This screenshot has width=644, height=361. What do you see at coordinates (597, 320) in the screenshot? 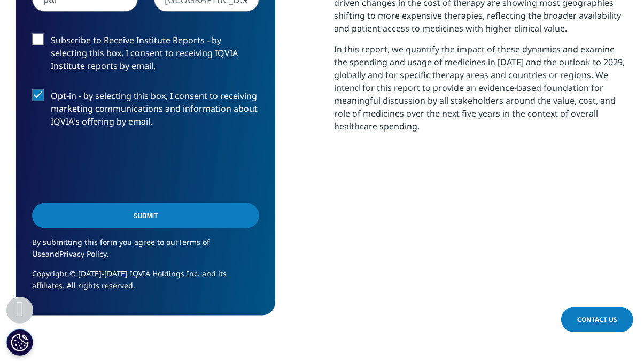
I see `span: Contact Us` at bounding box center [597, 320].